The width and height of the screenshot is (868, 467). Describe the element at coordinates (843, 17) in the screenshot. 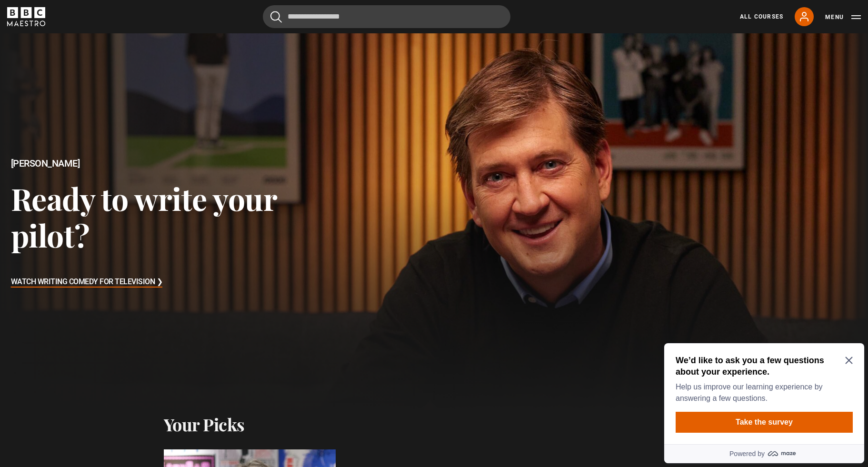

I see `button: Toggle navigation` at that location.